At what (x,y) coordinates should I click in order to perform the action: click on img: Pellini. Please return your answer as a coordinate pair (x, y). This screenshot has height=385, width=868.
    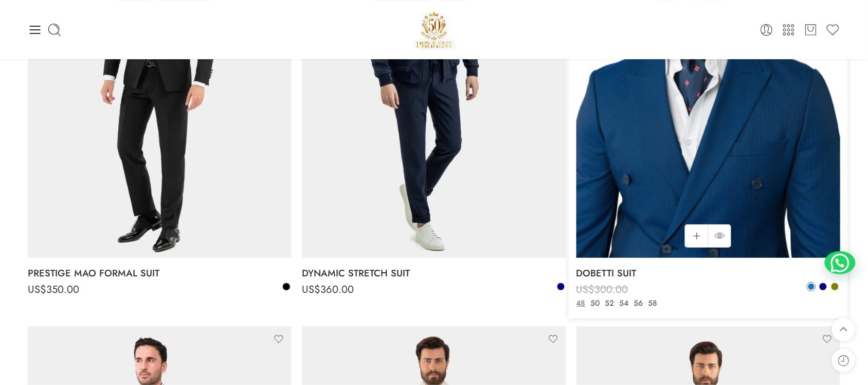
    Looking at the image, I should click on (434, 29).